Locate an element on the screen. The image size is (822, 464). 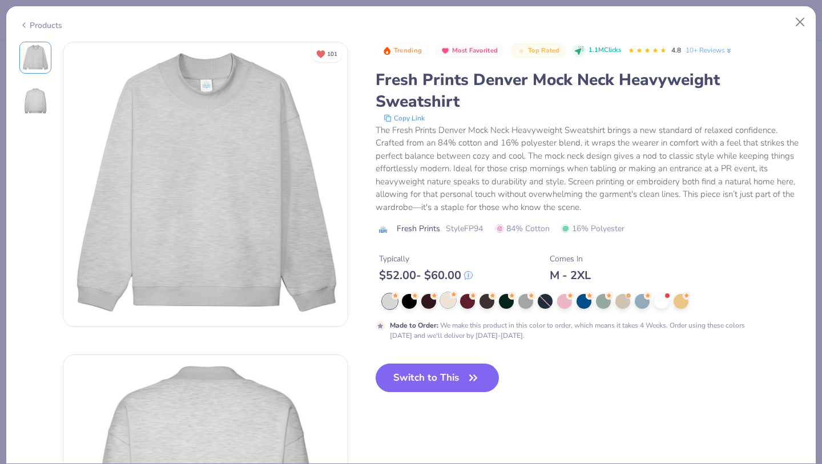
div: Typically is located at coordinates (426, 259).